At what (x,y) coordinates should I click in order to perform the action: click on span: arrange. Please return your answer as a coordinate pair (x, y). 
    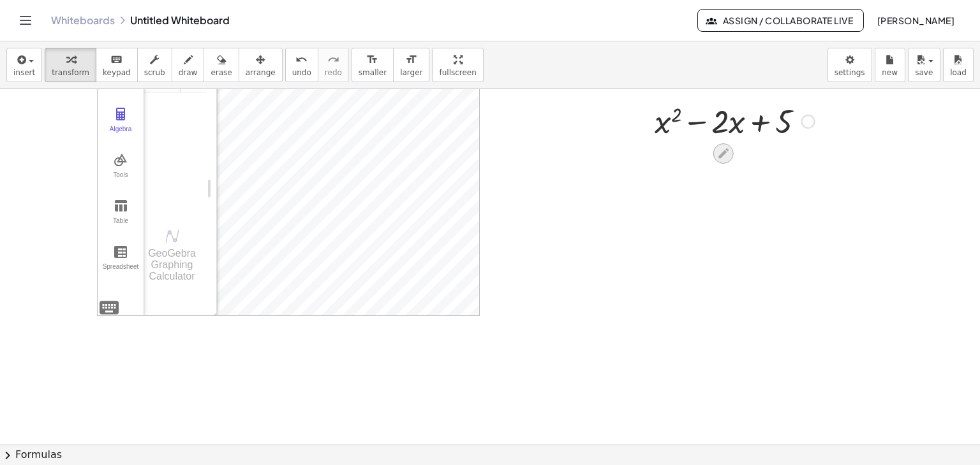
    Looking at the image, I should click on (261, 72).